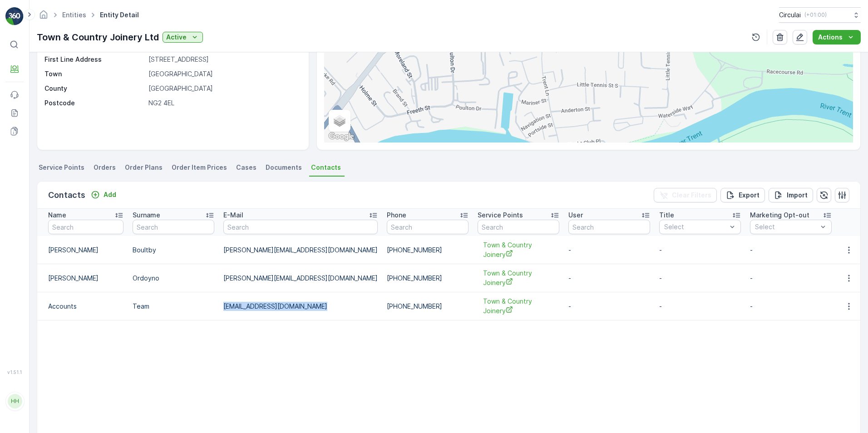 The image size is (868, 433). Describe the element at coordinates (173, 250) in the screenshot. I see `p: Boultby` at that location.